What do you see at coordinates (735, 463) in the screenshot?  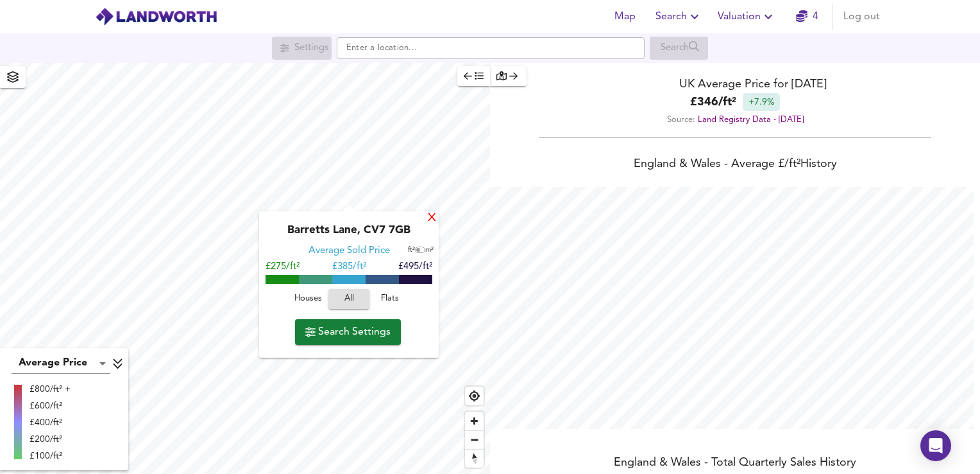 I see `div: England & Wales - Total Quarterly Sales History` at bounding box center [735, 463].